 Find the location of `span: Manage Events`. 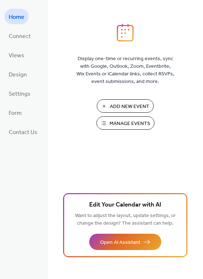

span: Manage Events is located at coordinates (130, 123).